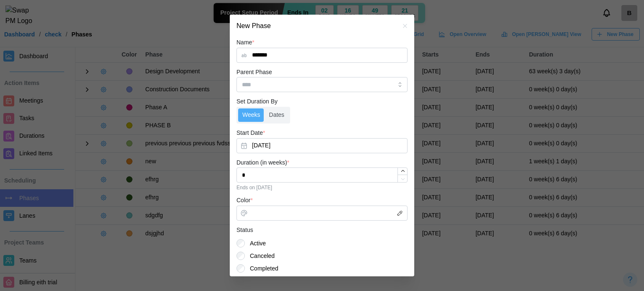 This screenshot has width=644, height=291. Describe the element at coordinates (263, 163) in the screenshot. I see `label: Duration (in weeks)` at that location.